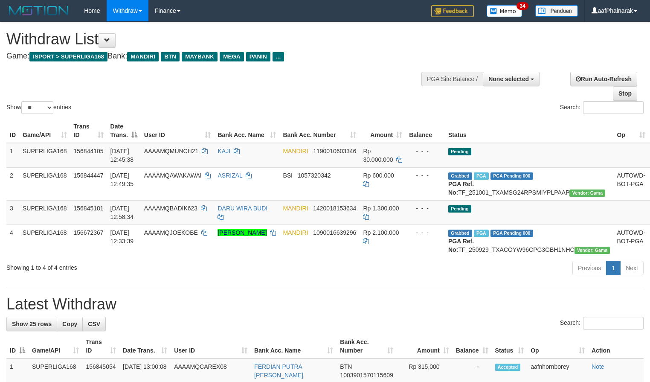 The height and width of the screenshot is (382, 650). Describe the element at coordinates (37, 107) in the screenshot. I see `select: Showentries` at that location.